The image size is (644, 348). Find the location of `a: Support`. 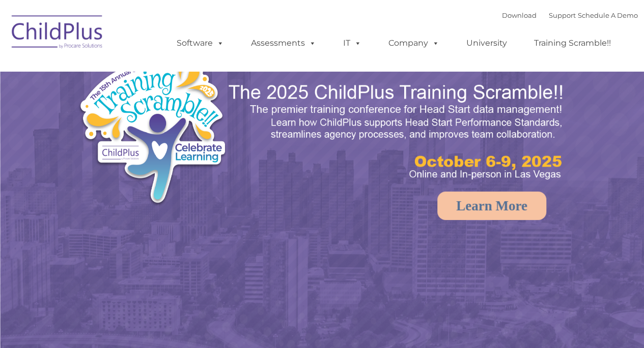

a: Support is located at coordinates (562, 15).